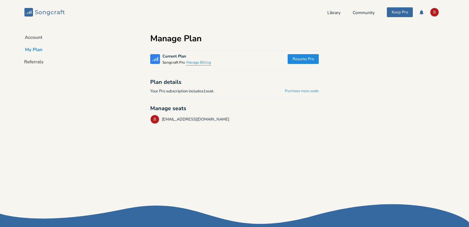 This screenshot has height=227, width=469. Describe the element at coordinates (235, 108) in the screenshot. I see `div: Manage seats` at that location.